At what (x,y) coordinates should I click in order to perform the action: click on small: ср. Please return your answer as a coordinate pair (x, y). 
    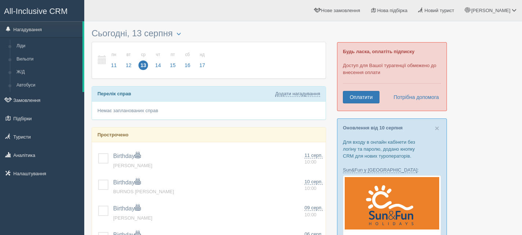
    Looking at the image, I should click on (143, 55).